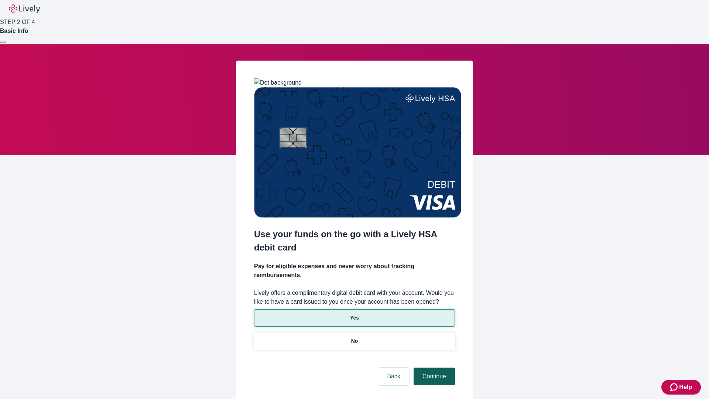  I want to click on h4: Pay for eligible expenses and never worry about tracking reimbursements., so click(355, 271).